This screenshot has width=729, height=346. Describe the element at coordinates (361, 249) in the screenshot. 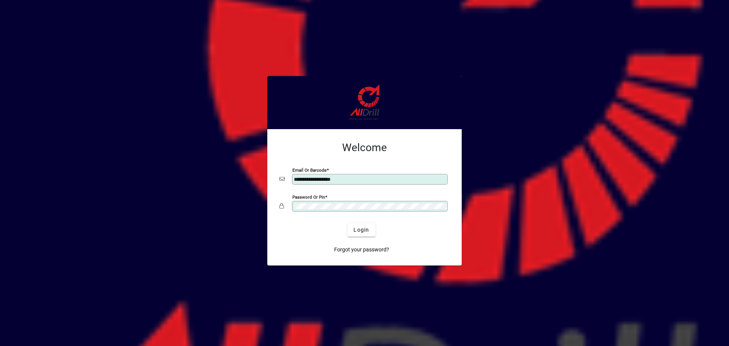

I see `span: Forgot your password?` at that location.